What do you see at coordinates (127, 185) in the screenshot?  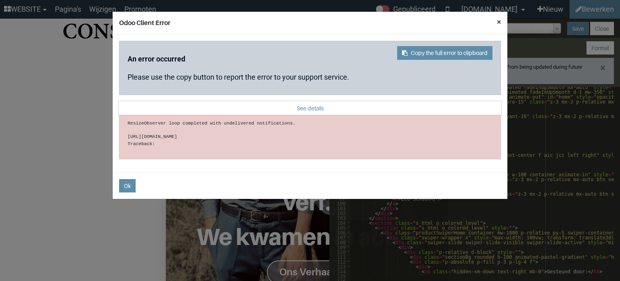 I see `span: Ok` at bounding box center [127, 185].